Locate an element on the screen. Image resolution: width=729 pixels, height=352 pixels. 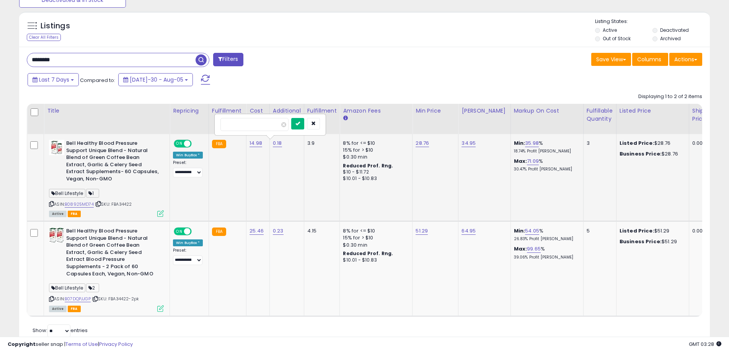
a: 25.46 is located at coordinates (256, 231).